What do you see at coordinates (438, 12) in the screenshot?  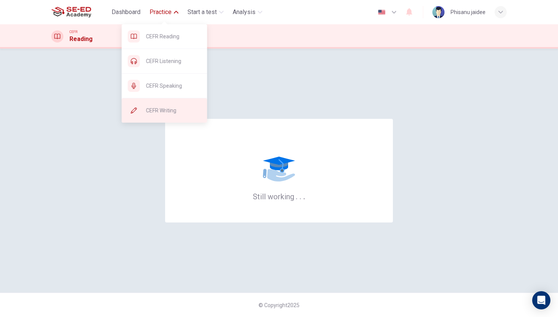 I see `img: Profile picture` at bounding box center [438, 12].